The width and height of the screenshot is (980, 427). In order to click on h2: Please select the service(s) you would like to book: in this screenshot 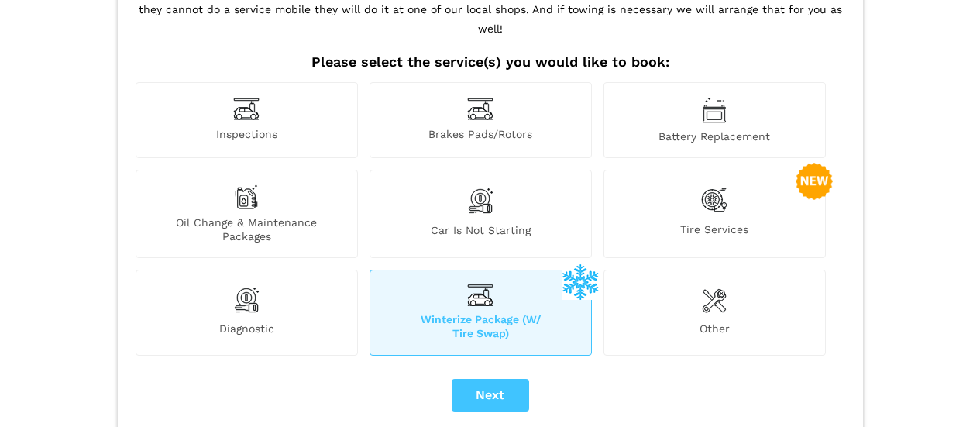, I will do `click(490, 62)`.